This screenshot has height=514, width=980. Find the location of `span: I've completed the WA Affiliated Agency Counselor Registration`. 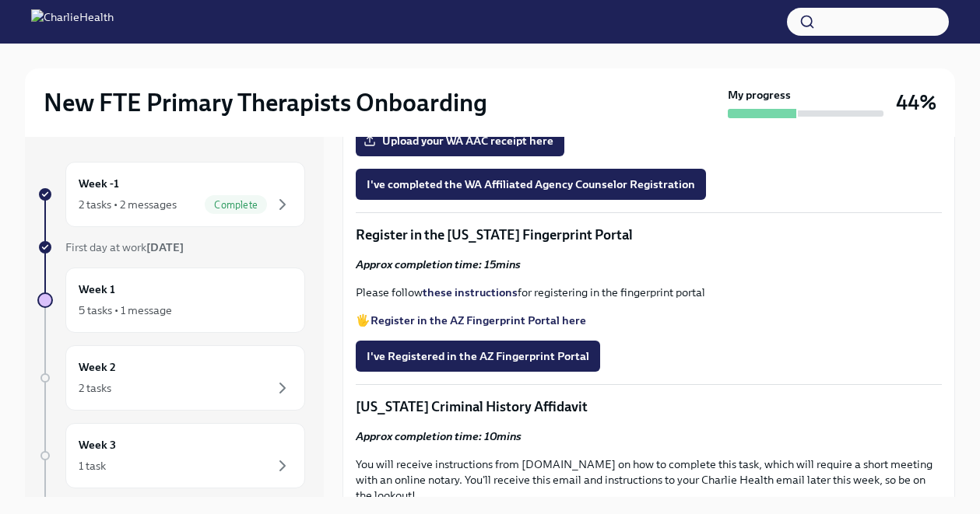

span: I've completed the WA Affiliated Agency Counselor Registration is located at coordinates (531, 184).